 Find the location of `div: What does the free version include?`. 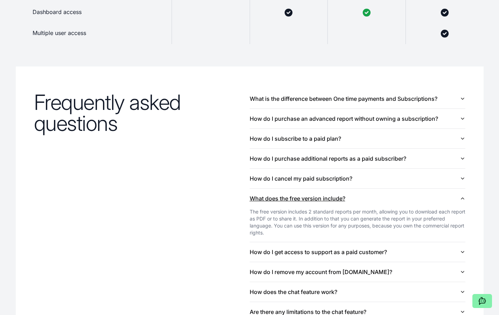

div: What does the free version include? is located at coordinates (358, 225).